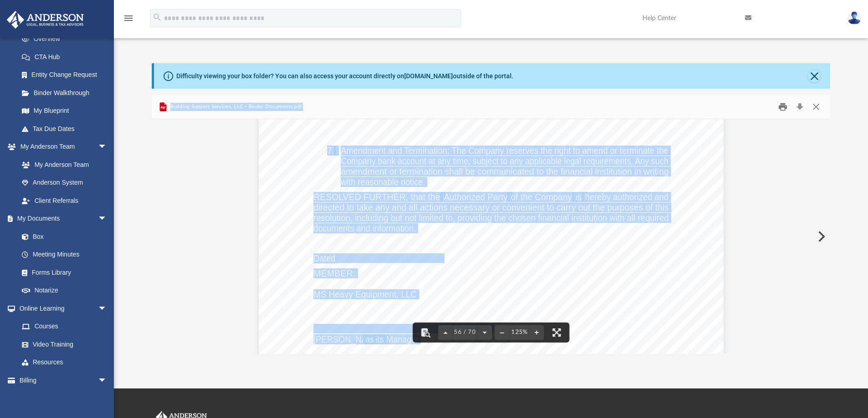 Image resolution: width=868 pixels, height=418 pixels. Describe the element at coordinates (626, 197) in the screenshot. I see `span: hereby authorized and` at that location.